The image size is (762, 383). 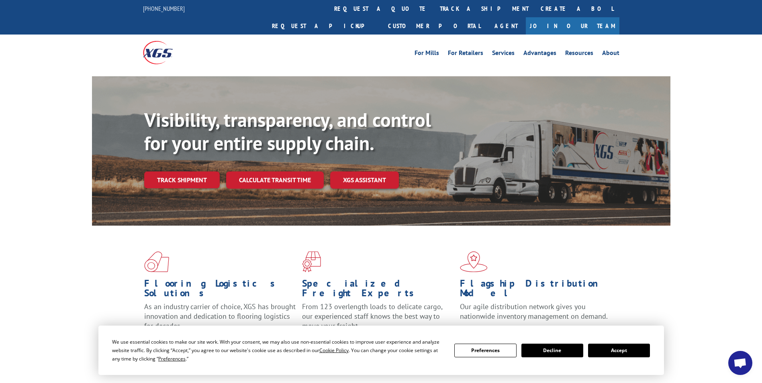 What do you see at coordinates (311, 262) in the screenshot?
I see `img: xgs-icon-focused-on-flooring-red` at bounding box center [311, 262].